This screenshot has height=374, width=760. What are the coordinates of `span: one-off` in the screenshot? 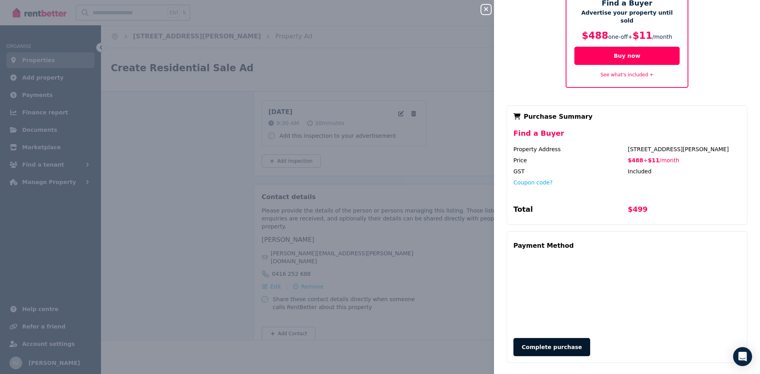 It's located at (619, 37).